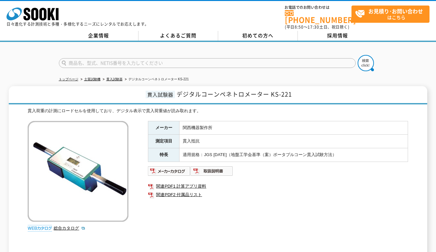 The width and height of the screenshot is (436, 252). I want to click on img: デジタルコーンペネトロメーター KS-221, so click(78, 171).